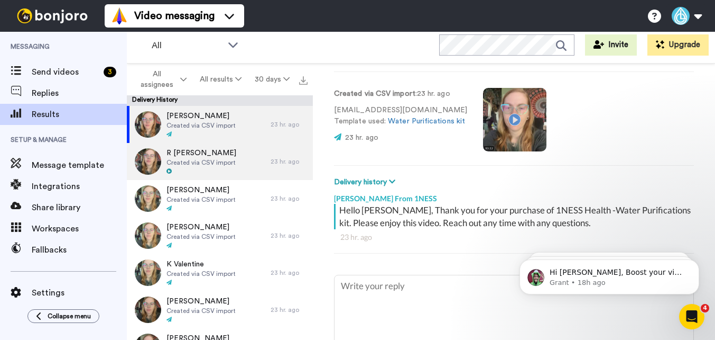 The height and width of the screenshot is (340, 715). What do you see at coordinates (148, 309) in the screenshot?
I see `img: 5bd00f3d-35e1-48e8-9d79-da641818b661-thumb.jpg` at bounding box center [148, 309].